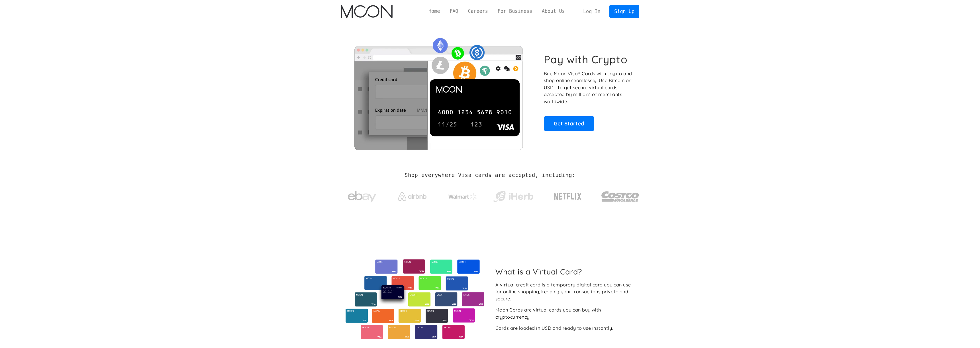  I want to click on img: Netflix, so click(568, 196).